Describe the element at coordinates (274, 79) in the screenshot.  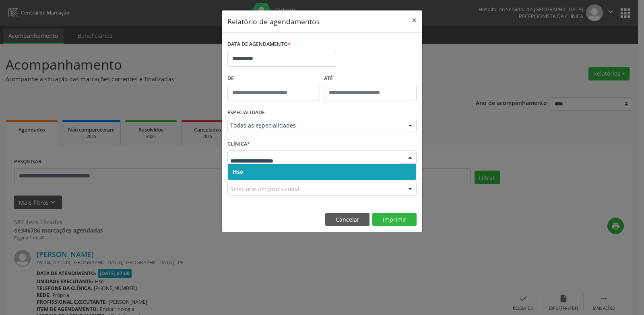
I see `label: De` at that location.